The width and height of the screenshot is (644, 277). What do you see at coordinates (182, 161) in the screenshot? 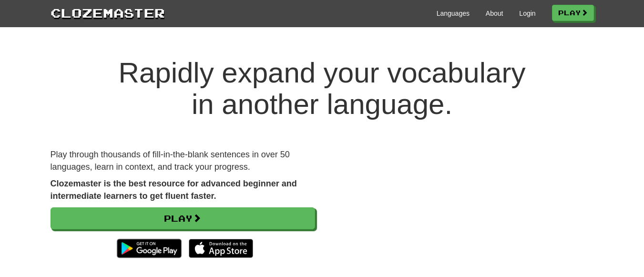
I see `p: Play through thousands of fill-in-the-blank sentences in over 50 languages, learn in context, and...` at bounding box center [182, 161].